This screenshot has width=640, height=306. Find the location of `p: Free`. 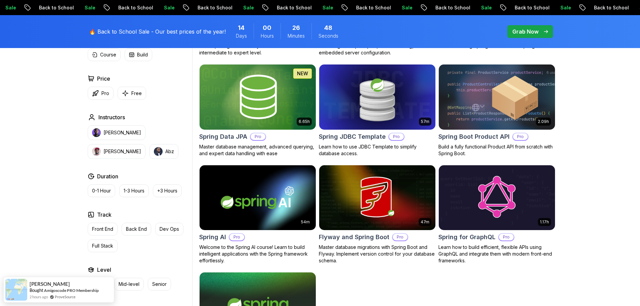

p: Free is located at coordinates (136, 93).